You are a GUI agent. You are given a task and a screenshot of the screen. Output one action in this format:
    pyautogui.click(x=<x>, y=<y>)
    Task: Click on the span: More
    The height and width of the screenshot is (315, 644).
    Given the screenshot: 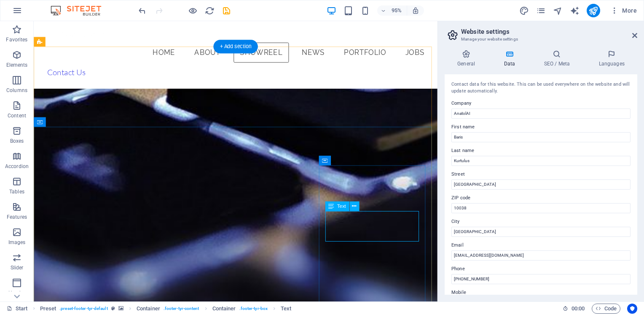 What is the action you would take?
    pyautogui.click(x=624, y=11)
    